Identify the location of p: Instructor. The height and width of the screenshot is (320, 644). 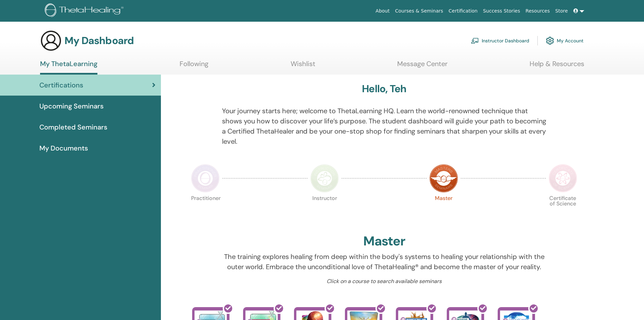
(325, 210).